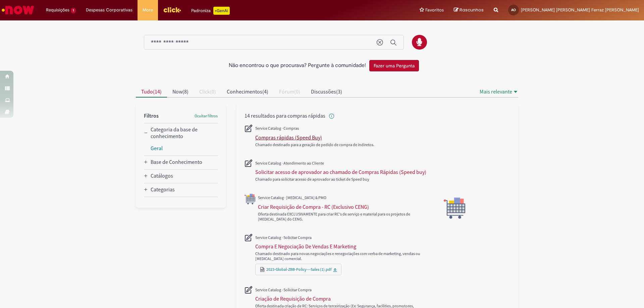 This screenshot has width=644, height=308. What do you see at coordinates (468, 10) in the screenshot?
I see `a: Rascunhos` at bounding box center [468, 10].